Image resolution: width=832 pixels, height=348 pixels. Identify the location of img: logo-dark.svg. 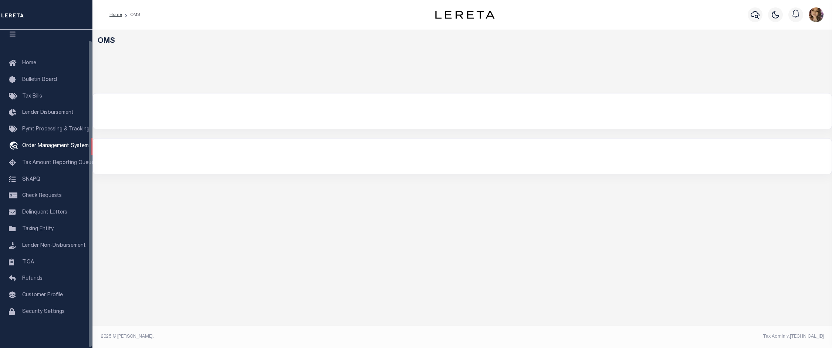
(465, 15).